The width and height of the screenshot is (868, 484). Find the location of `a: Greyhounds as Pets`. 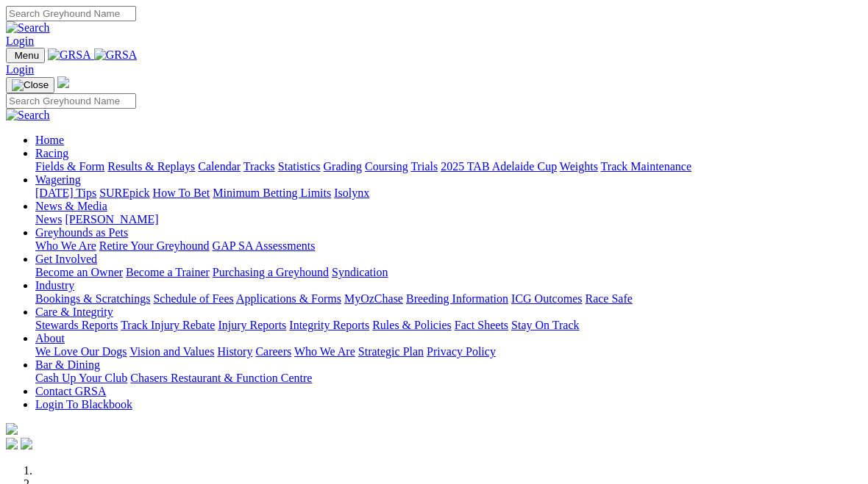

a: Greyhounds as Pets is located at coordinates (81, 232).